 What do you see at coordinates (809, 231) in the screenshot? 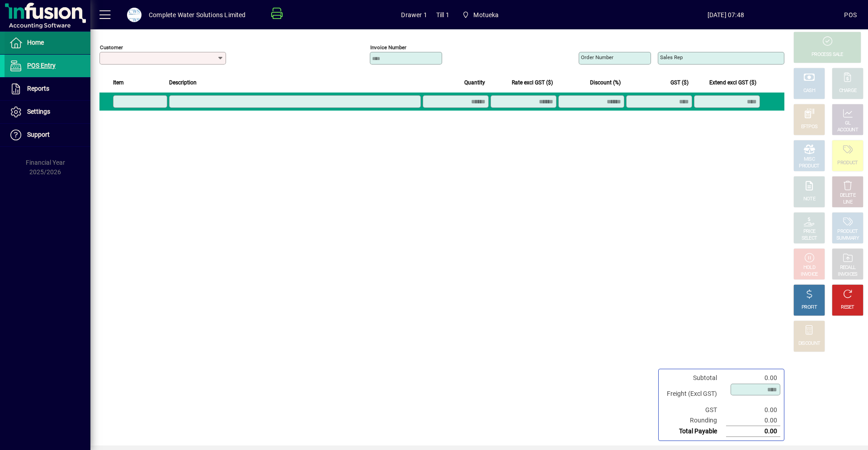
I see `div: PRICE` at bounding box center [809, 231].